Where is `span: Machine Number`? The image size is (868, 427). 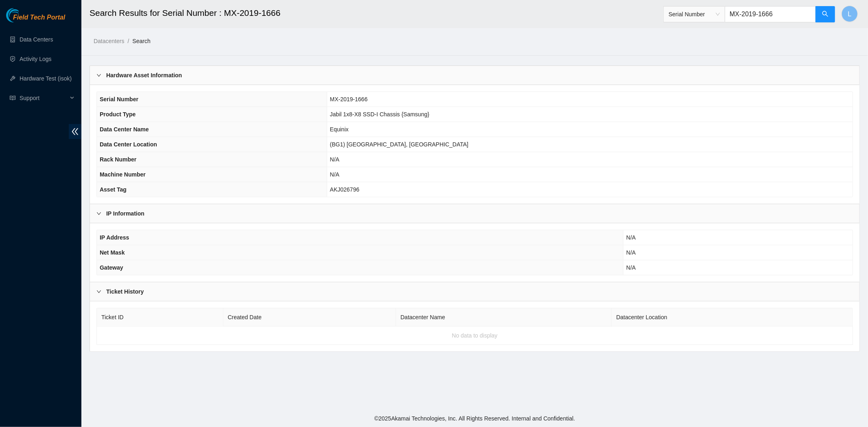
span: Machine Number is located at coordinates (123, 174).